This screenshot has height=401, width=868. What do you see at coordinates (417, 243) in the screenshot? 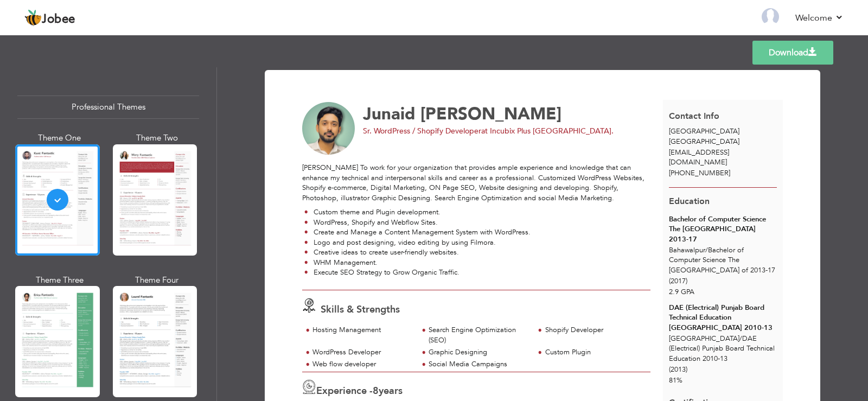
I see `li: Logo and post designing, video editing by using Filmora.` at bounding box center [417, 243].